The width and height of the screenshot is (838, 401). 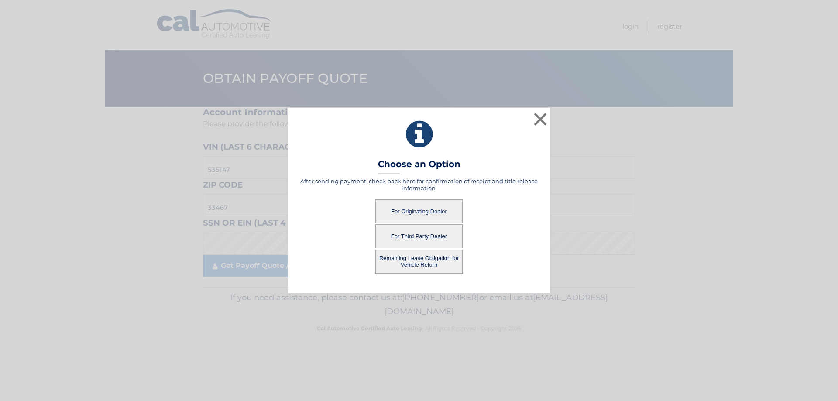 I want to click on h5: After sending payment, check back here for confirmation of receipt and title release information., so click(x=419, y=185).